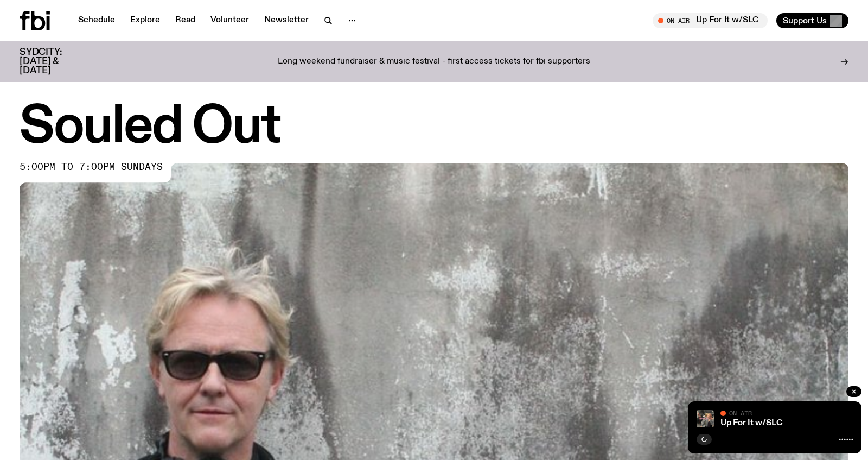 The height and width of the screenshot is (460, 868). Describe the element at coordinates (185, 21) in the screenshot. I see `a: Read` at that location.